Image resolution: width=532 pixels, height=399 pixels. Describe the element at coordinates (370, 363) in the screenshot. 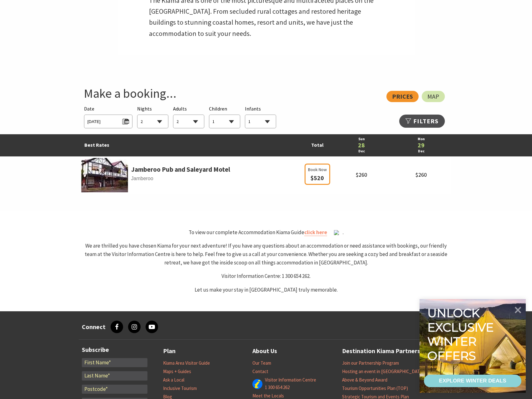

I see `a: Join our Partnership Program` at that location.